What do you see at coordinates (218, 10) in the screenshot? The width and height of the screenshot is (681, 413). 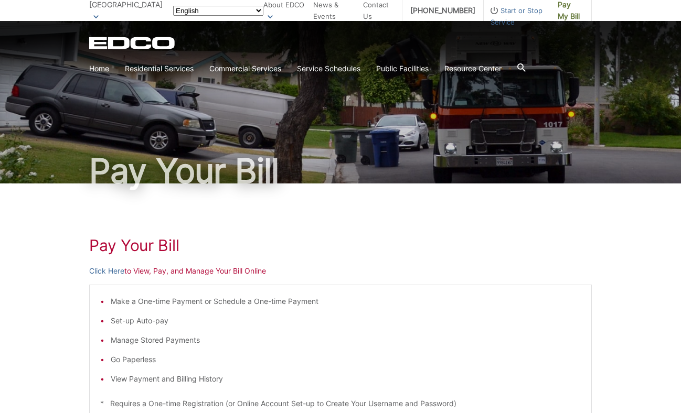 I see `select: Select a language` at bounding box center [218, 10].